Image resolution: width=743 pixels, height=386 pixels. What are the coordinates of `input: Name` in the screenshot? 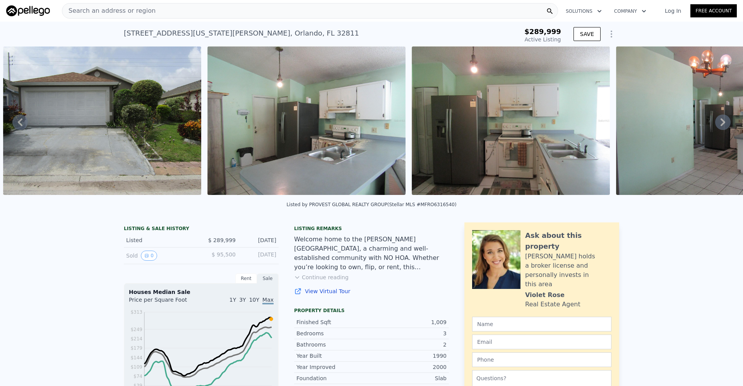 It's located at (542, 324).